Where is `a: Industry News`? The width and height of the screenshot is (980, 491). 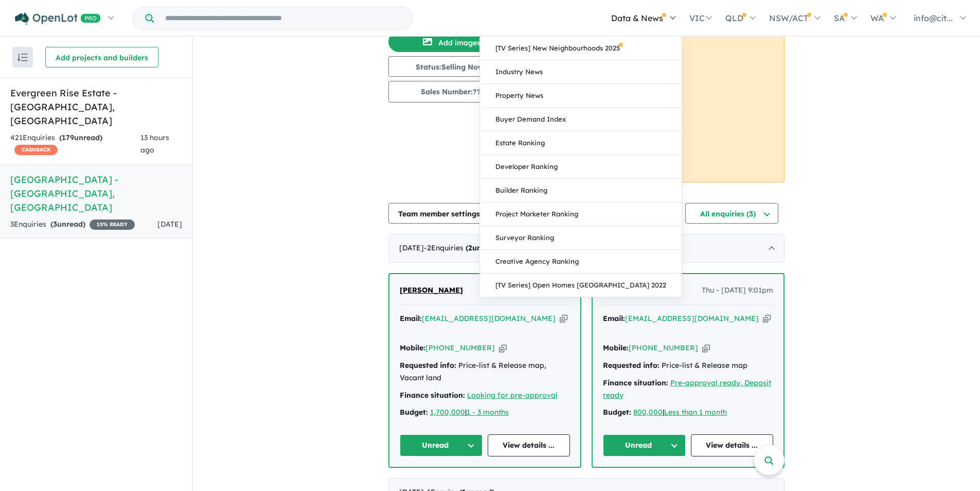 a: Industry News is located at coordinates (581, 72).